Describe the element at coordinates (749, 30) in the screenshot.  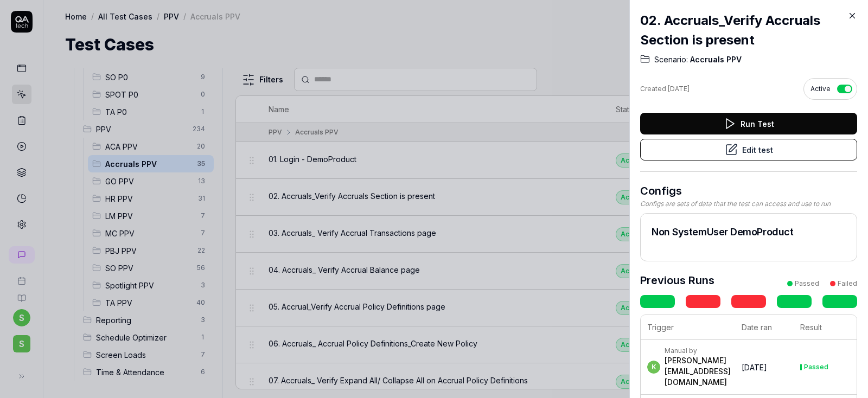
I see `h2: 02. Accruals_Verify Accruals Section is present` at that location.